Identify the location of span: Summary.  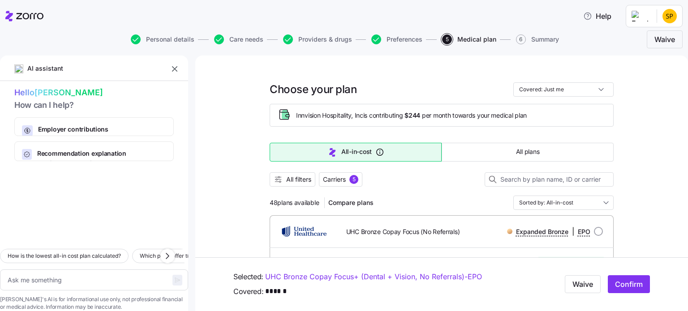
(545, 39).